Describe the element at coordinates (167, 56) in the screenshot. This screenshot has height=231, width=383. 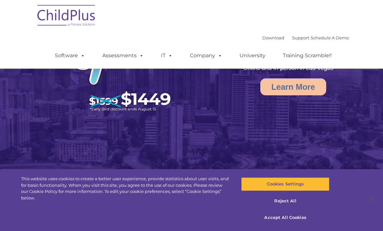
I see `a: IT` at that location.